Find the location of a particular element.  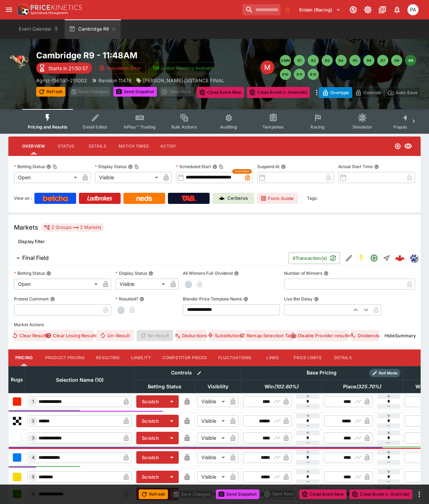

img: Cerberus is located at coordinates (222, 198).